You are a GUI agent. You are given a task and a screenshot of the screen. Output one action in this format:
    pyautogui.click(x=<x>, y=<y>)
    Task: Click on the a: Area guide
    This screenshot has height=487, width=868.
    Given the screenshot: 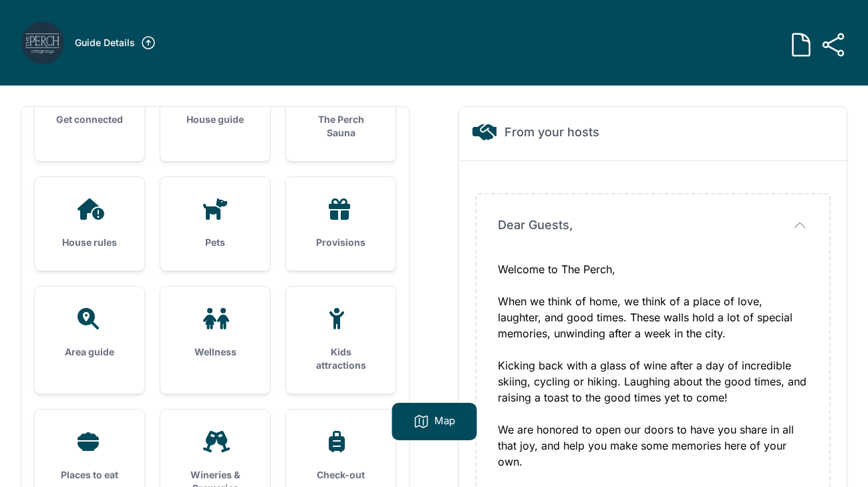 What is the action you would take?
    pyautogui.click(x=90, y=333)
    